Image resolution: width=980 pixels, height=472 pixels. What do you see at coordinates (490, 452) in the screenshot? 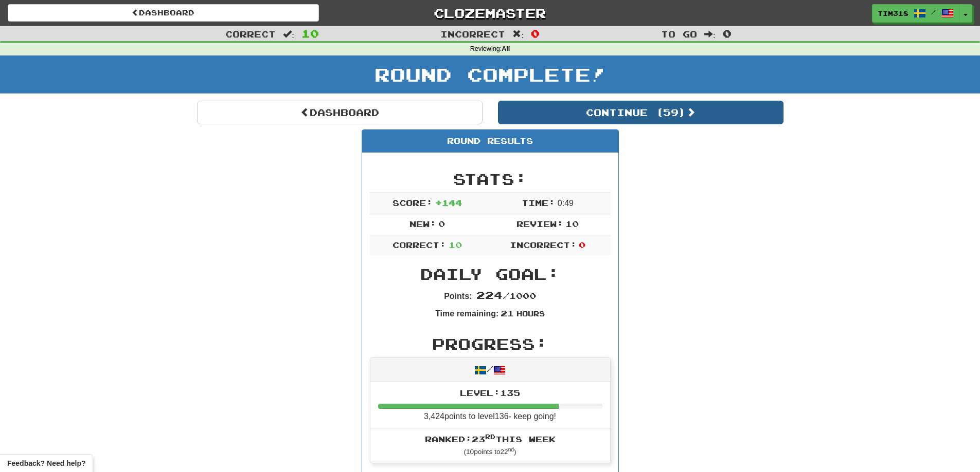
I see `small: ( 10 points to 22 )` at bounding box center [490, 452].